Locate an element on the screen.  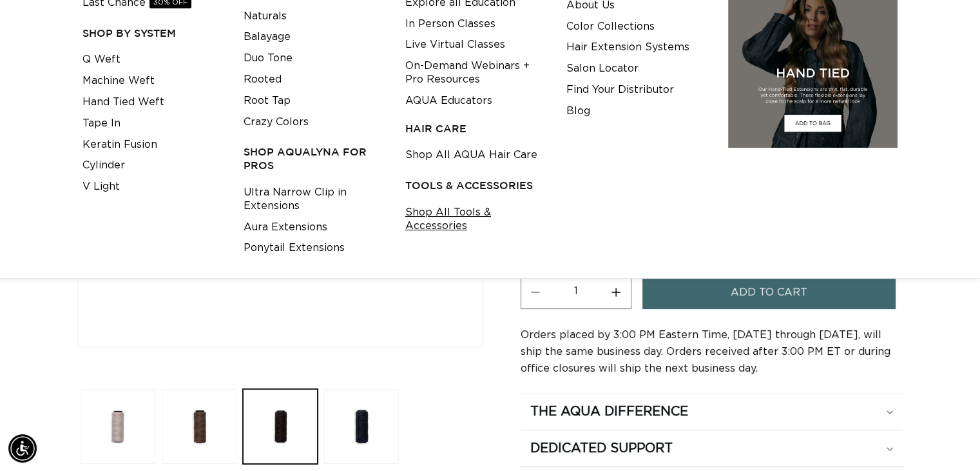
h3: SHOP BY SYSTEM is located at coordinates (153, 33).